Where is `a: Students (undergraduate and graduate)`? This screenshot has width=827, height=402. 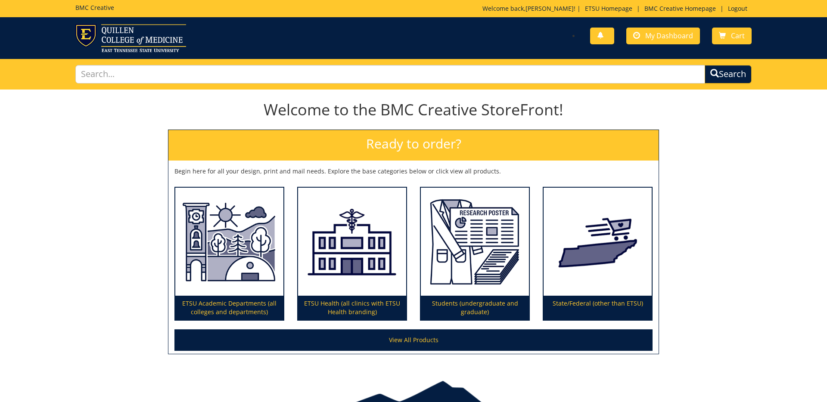 a: Students (undergraduate and graduate) is located at coordinates (474, 254).